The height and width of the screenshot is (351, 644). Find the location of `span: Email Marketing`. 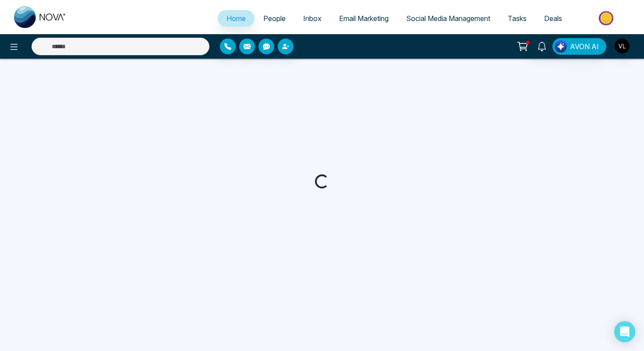

span: Email Marketing is located at coordinates (364, 19).